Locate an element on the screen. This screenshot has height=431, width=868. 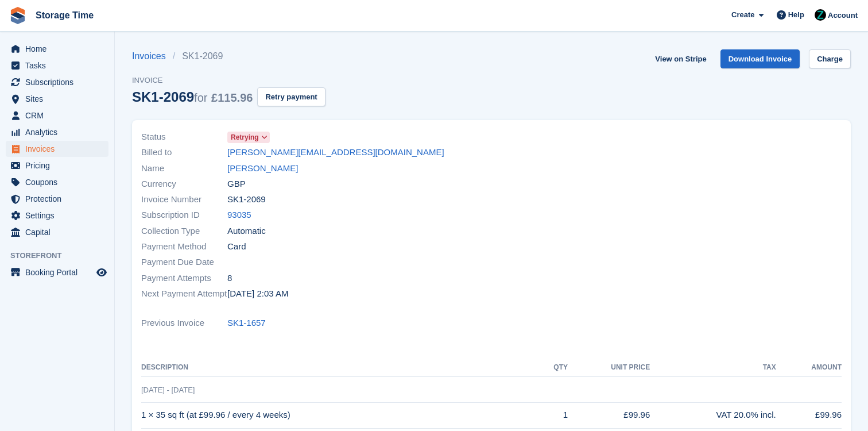
span: Protection is located at coordinates (60, 199).